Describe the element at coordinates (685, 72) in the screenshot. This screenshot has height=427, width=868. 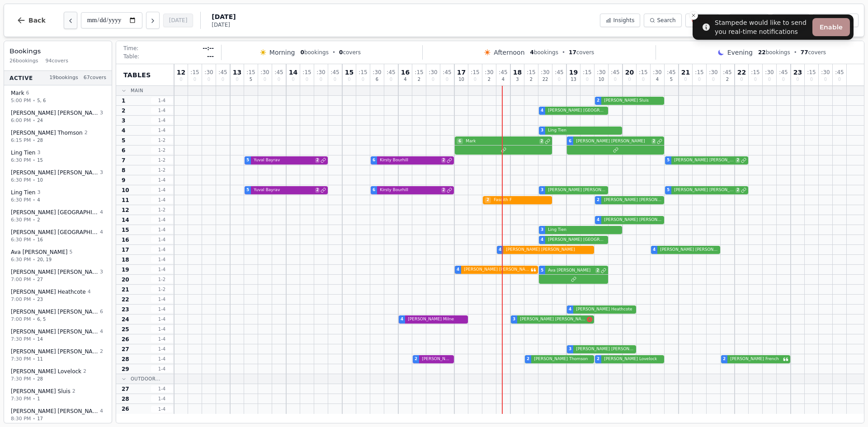
I see `span: 21` at that location.